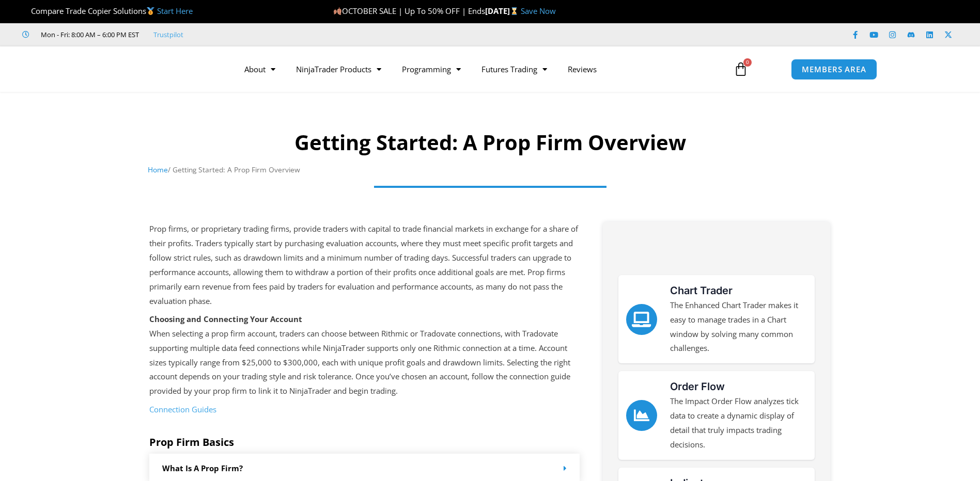 The width and height of the screenshot is (980, 481). Describe the element at coordinates (538, 11) in the screenshot. I see `a: Save Now` at that location.